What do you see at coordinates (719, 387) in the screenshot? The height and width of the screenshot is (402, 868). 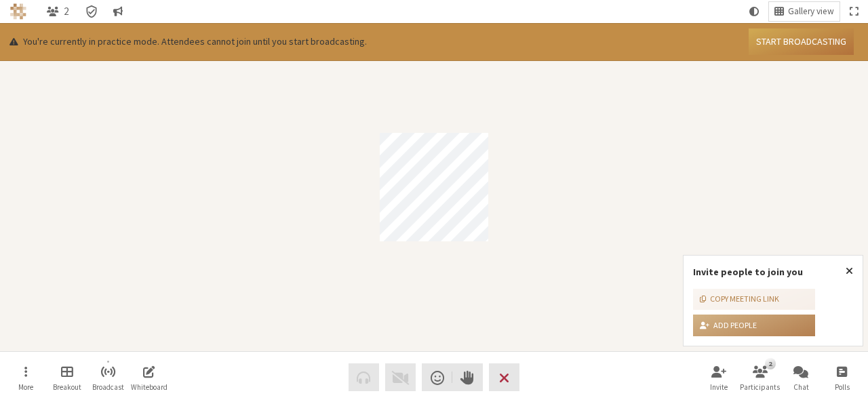 I see `span: Invite` at bounding box center [719, 387].